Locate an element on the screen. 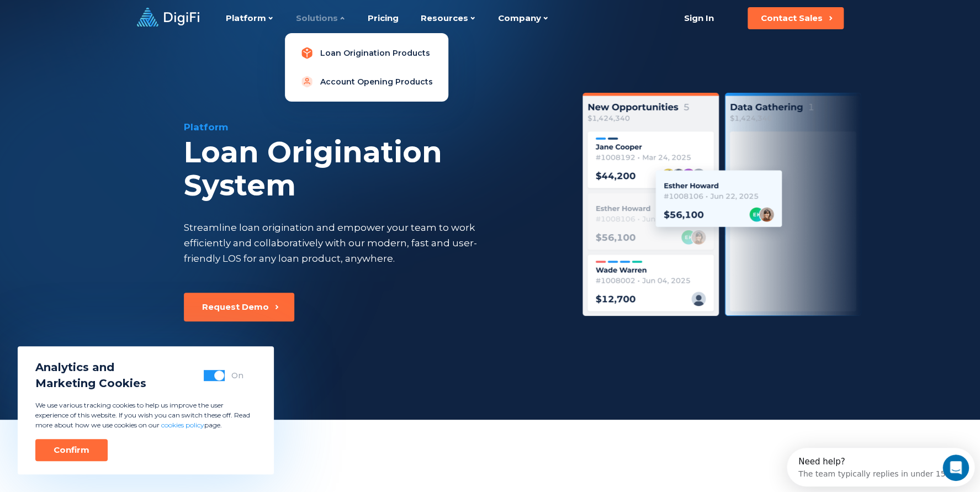 The width and height of the screenshot is (980, 492). a: Request Demo is located at coordinates (239, 306).